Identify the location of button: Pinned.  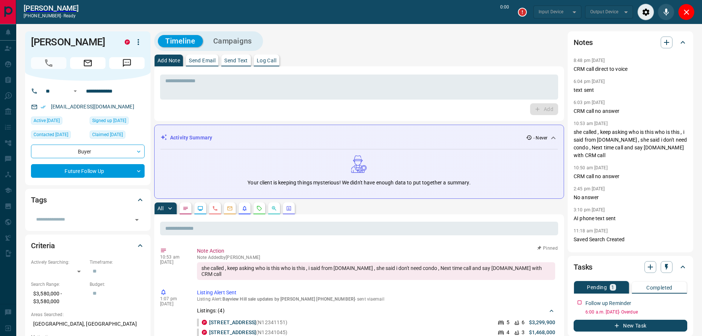
(548, 248).